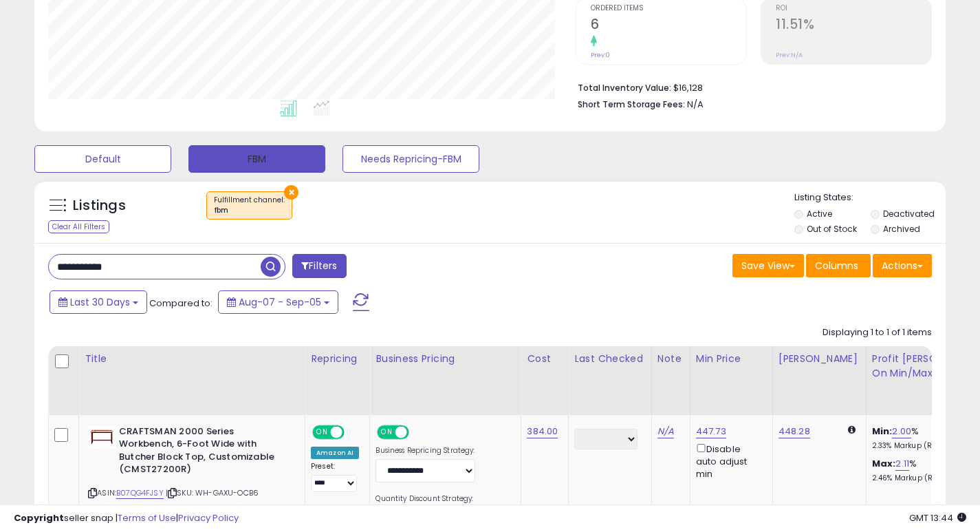 The height and width of the screenshot is (532, 980). What do you see at coordinates (256, 159) in the screenshot?
I see `button: FBM` at bounding box center [256, 159].